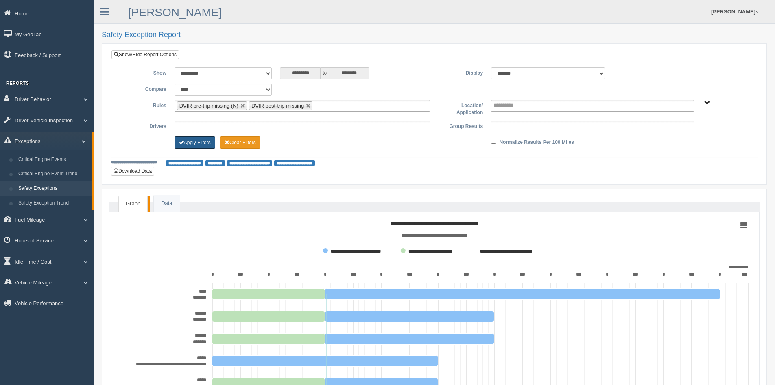  I want to click on span: to, so click(325, 73).